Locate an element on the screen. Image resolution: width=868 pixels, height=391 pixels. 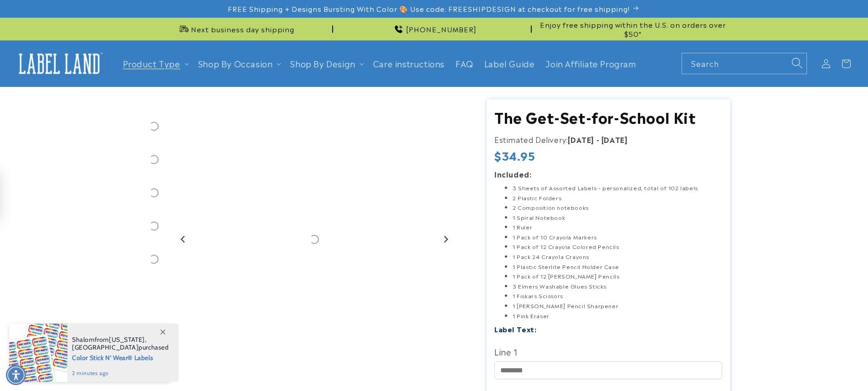
span: FREE Shipping + Designs Bursting With Color 🎨 Use code: FREESHIPDESIGN at checkout for free shipp... is located at coordinates (429, 8).